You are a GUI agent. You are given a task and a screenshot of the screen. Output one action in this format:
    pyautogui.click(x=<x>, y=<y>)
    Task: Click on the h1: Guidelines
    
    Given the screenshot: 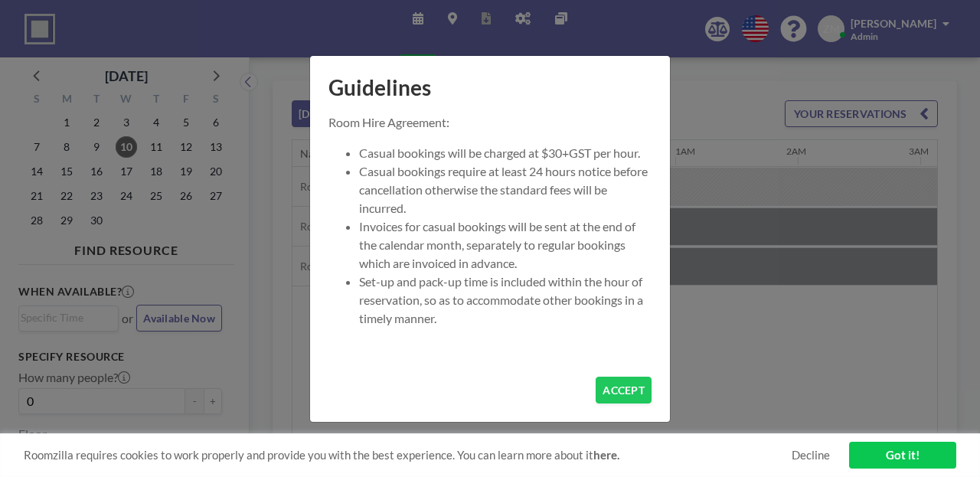 What is the action you would take?
    pyautogui.click(x=490, y=84)
    